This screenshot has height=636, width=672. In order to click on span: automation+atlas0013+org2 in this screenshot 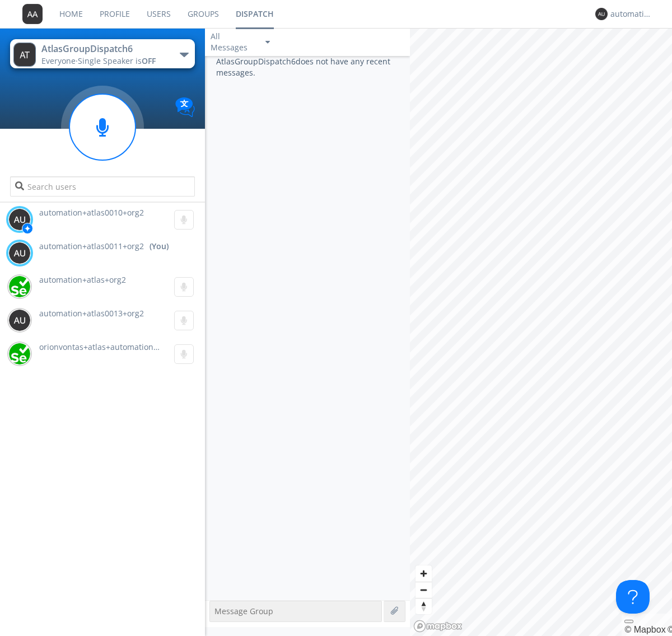, I will do `click(91, 313)`.